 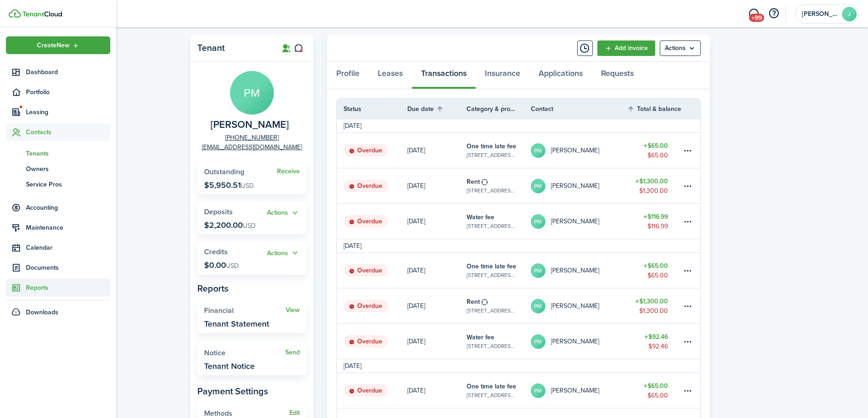 What do you see at coordinates (58, 184) in the screenshot?
I see `a: Service Pros` at bounding box center [58, 184].